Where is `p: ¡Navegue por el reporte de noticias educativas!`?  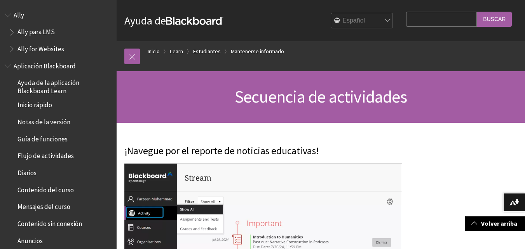 p: ¡Navegue por el reporte de noticias educativas! is located at coordinates (263, 151).